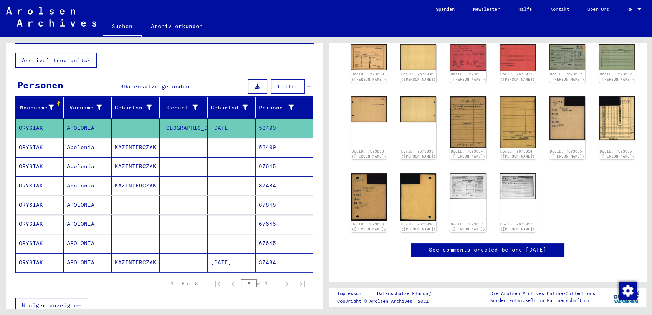 Image resolution: width=652 pixels, height=315 pixels. I want to click on mat-header-cell: Geburtsname, so click(136, 108).